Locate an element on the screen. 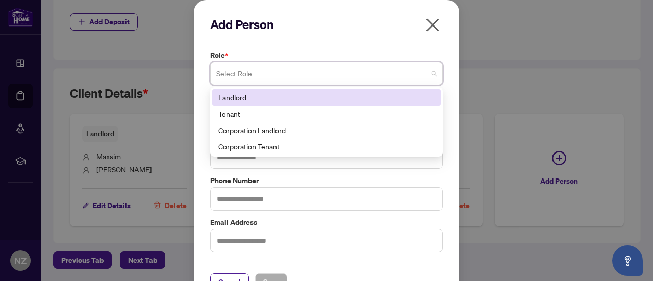 This screenshot has height=281, width=653. div: Corporation Landlord is located at coordinates (326, 130).